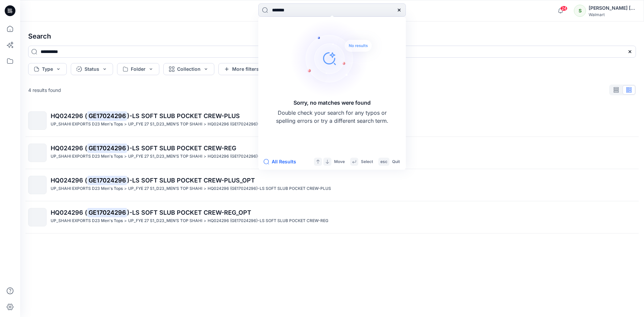 The height and width of the screenshot is (317, 644). What do you see at coordinates (183, 115) in the screenshot?
I see `span: )-LS SOFT SLUB POCKET CREW-PLUS` at bounding box center [183, 115].